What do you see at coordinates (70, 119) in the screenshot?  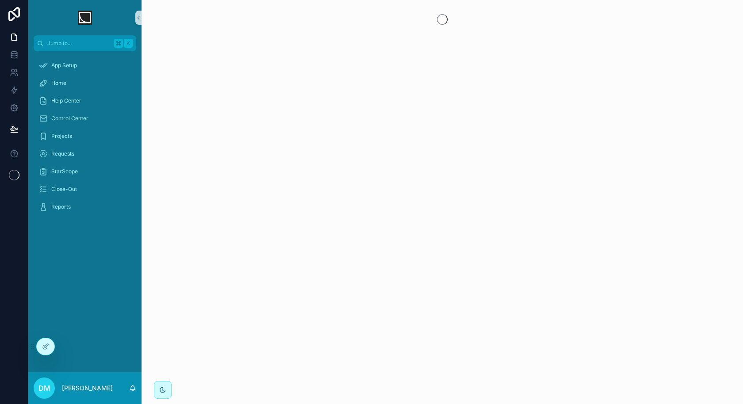 I see `span: Control Center` at bounding box center [70, 119].